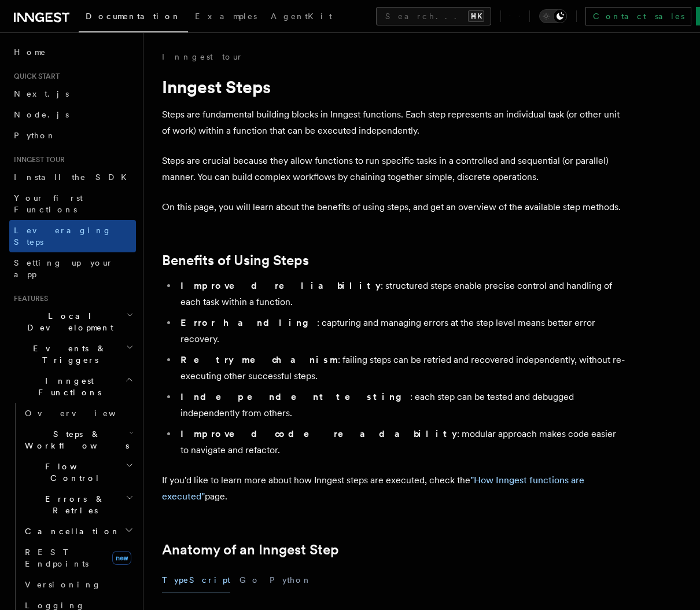  Describe the element at coordinates (72, 204) in the screenshot. I see `a: Your first Functions` at that location.